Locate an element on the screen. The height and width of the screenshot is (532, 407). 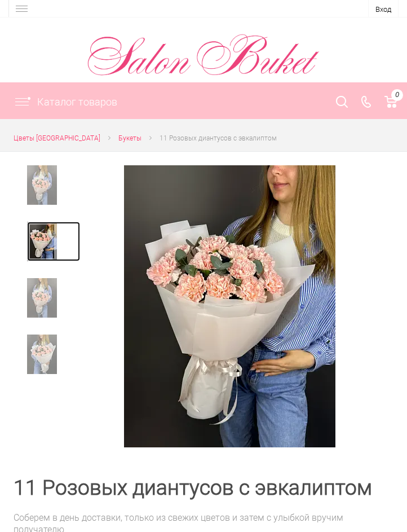
img: Цветы Нижний Новгород is located at coordinates (203, 55).